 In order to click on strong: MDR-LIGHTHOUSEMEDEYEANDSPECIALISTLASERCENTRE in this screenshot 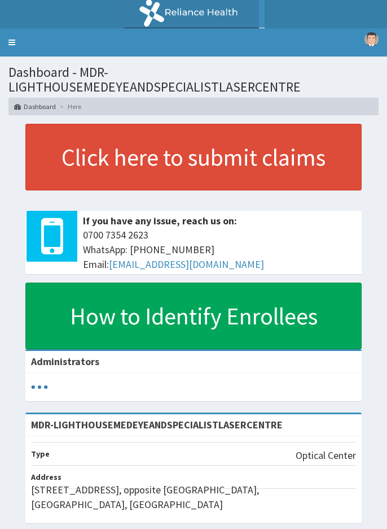, I will do `click(157, 424)`.